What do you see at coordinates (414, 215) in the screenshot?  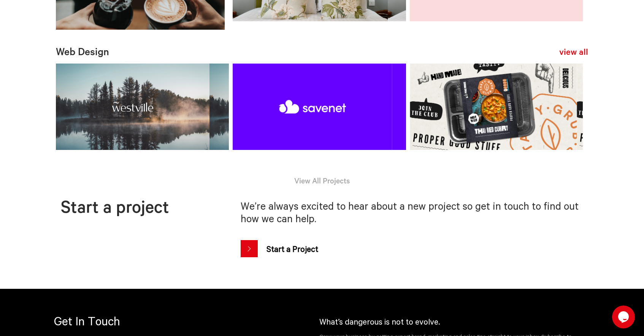 I see `h3: We’re always excited to hear about a new project so get in touch to find out how we can help.` at bounding box center [414, 215].